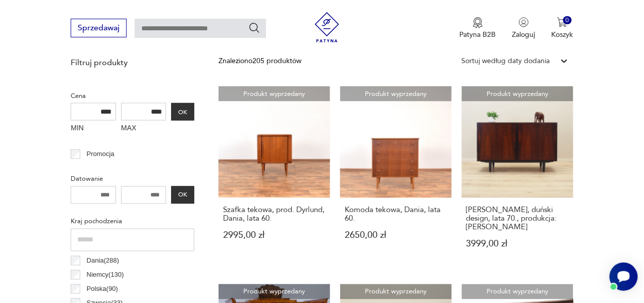 Image resolution: width=644 pixels, height=303 pixels. I want to click on h3: Komoda tekowa, Dania, lata 60., so click(396, 215).